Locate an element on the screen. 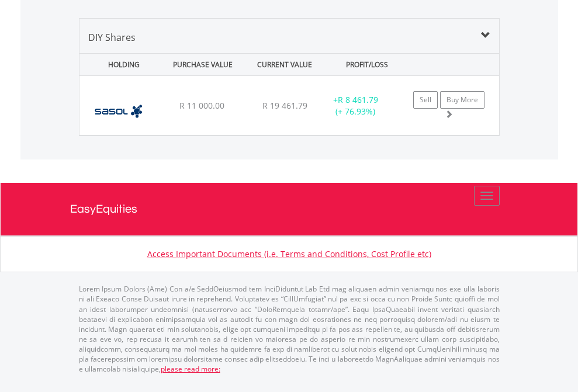 The image size is (578, 392). div: CURRENT VALUE is located at coordinates (285, 64).